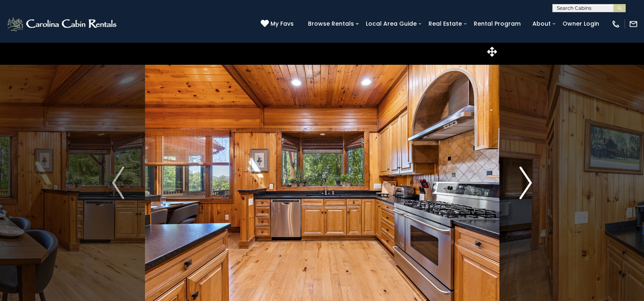  I want to click on img: White-1-2.png, so click(63, 24).